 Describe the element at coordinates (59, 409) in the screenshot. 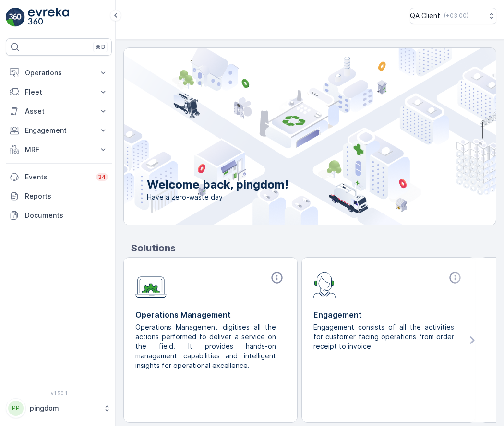

I see `button: PPpingdom` at that location.